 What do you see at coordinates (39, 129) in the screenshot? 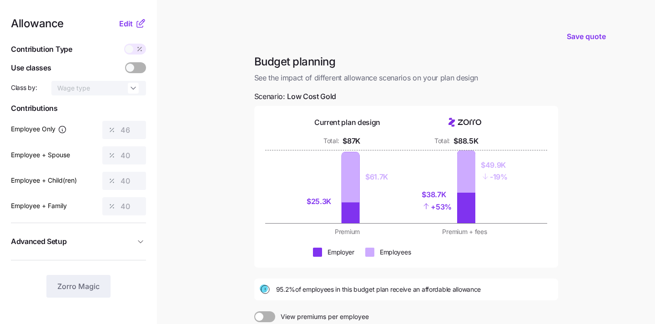
I see `label: Employee Only` at bounding box center [39, 129].